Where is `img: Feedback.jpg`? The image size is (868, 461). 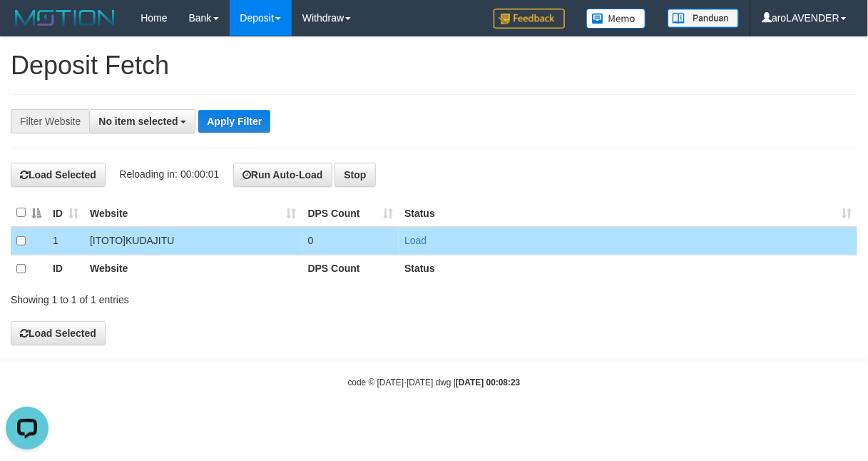
img: Feedback.jpg is located at coordinates (529, 18).